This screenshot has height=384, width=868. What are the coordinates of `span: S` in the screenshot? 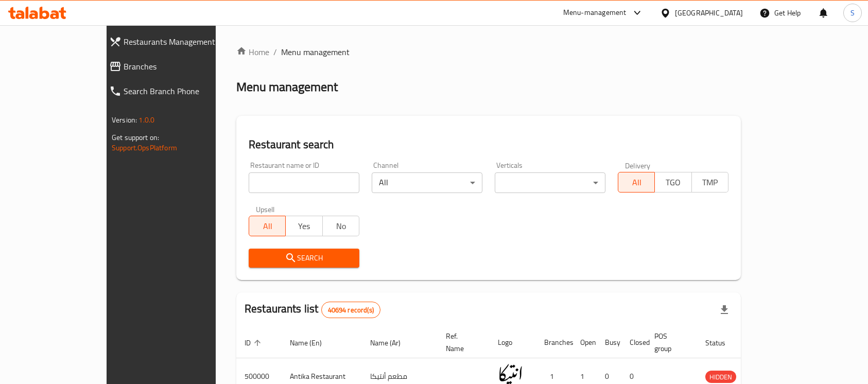 It's located at (852, 13).